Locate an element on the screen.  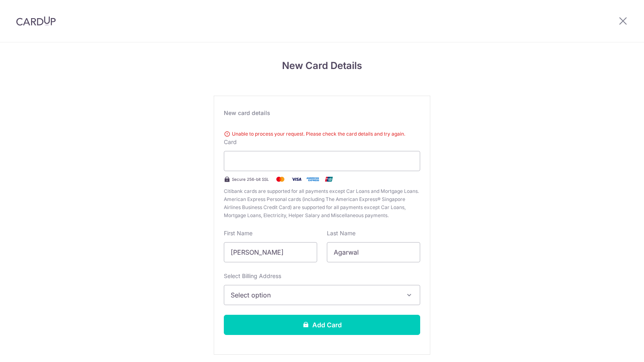
h4: New Card Details is located at coordinates (322, 65).